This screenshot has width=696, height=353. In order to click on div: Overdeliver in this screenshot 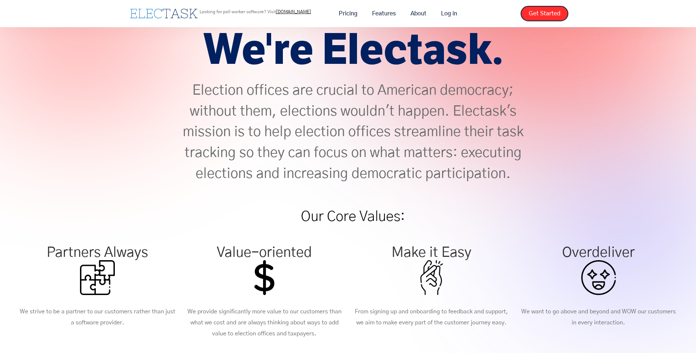, I will do `click(599, 253)`.